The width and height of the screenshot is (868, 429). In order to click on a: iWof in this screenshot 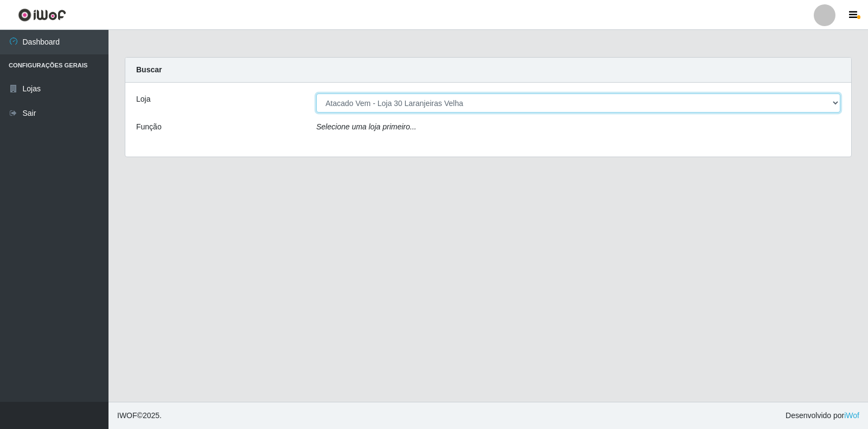, I will do `click(852, 415)`.